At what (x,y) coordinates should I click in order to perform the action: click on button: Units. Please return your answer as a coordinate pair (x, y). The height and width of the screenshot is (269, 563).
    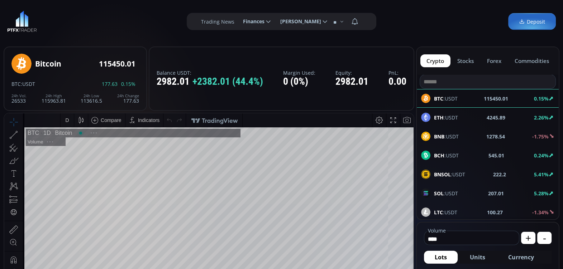
    Looking at the image, I should click on (477, 258).